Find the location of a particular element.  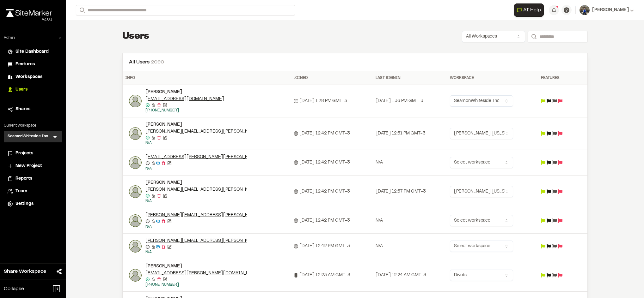

p: Current Workspace is located at coordinates (33, 126).